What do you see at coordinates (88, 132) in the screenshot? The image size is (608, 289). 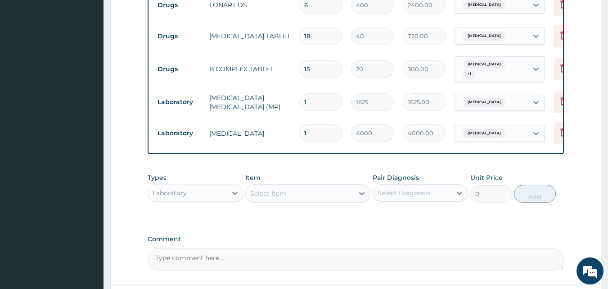 I see `span: We're online!` at bounding box center [88, 132].